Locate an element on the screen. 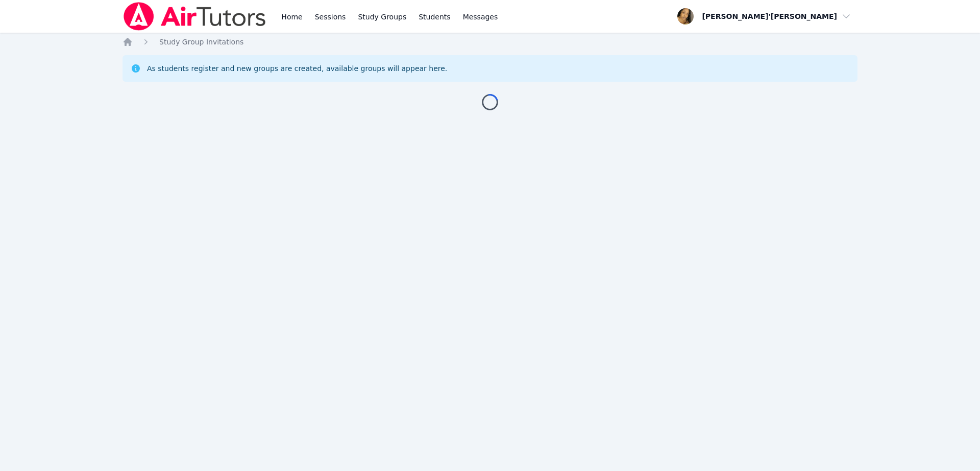  nav: Breadcrumb is located at coordinates (490, 42).